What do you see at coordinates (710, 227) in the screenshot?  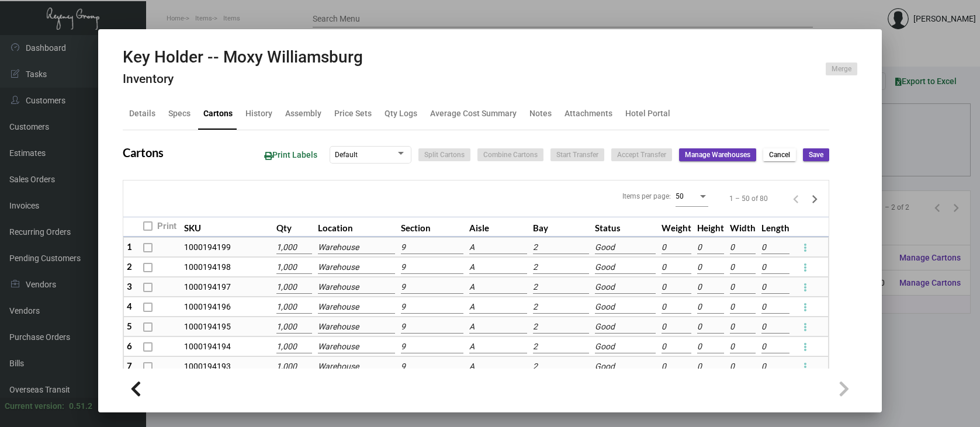 I see `th: Height` at bounding box center [710, 227].